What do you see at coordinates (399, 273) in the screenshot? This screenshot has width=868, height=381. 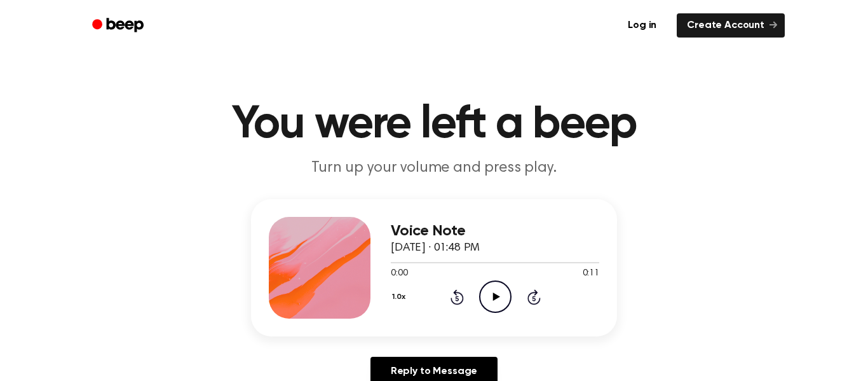 I see `span: 0:00` at bounding box center [399, 273].